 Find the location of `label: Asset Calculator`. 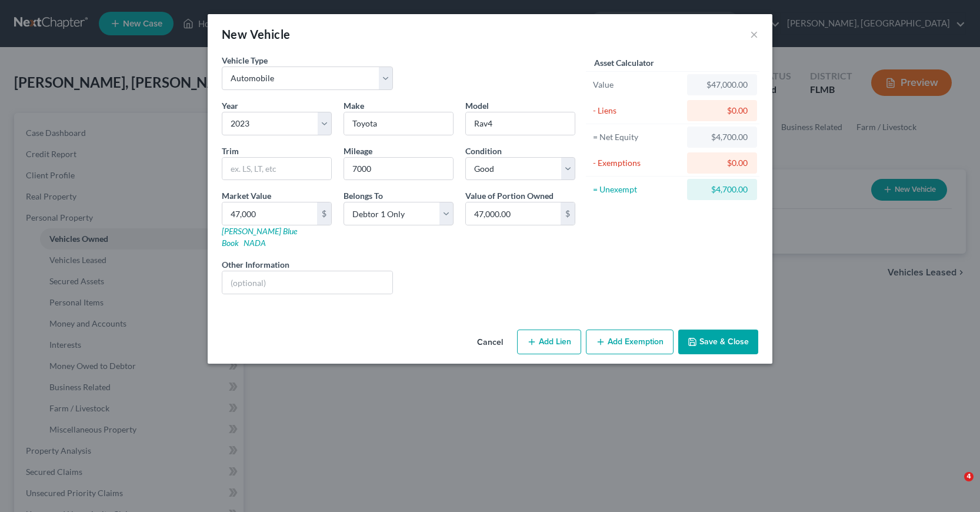

label: Asset Calculator is located at coordinates (624, 62).